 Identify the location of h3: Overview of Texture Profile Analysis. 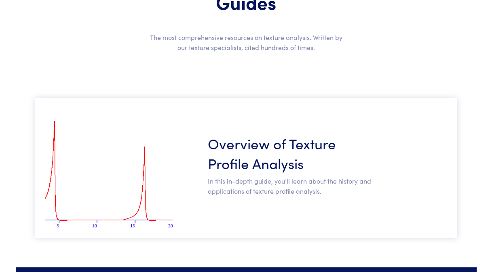
(289, 153).